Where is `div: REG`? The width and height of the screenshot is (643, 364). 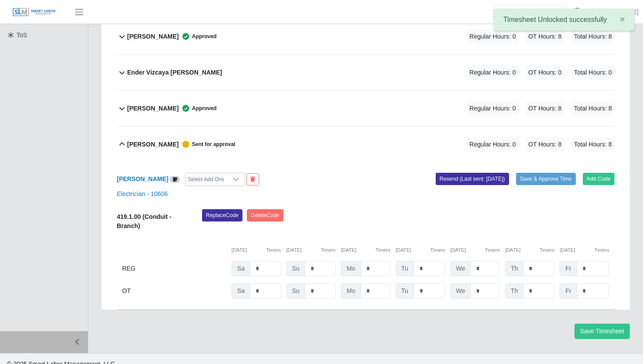
div: REG is located at coordinates (174, 268).